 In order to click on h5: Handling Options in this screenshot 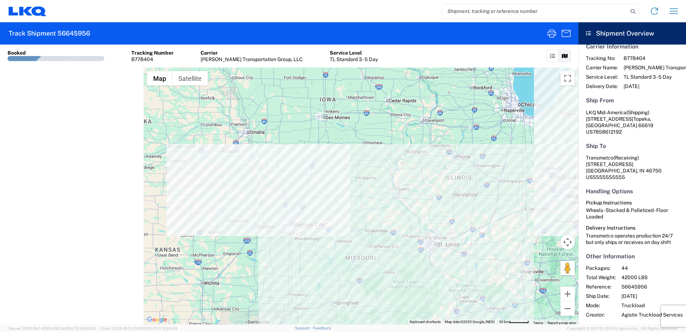, I will do `click(632, 191)`.